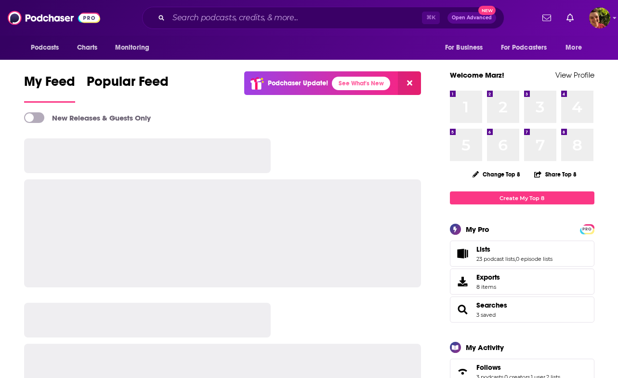 The image size is (618, 378). What do you see at coordinates (574, 48) in the screenshot?
I see `span: More` at bounding box center [574, 48].